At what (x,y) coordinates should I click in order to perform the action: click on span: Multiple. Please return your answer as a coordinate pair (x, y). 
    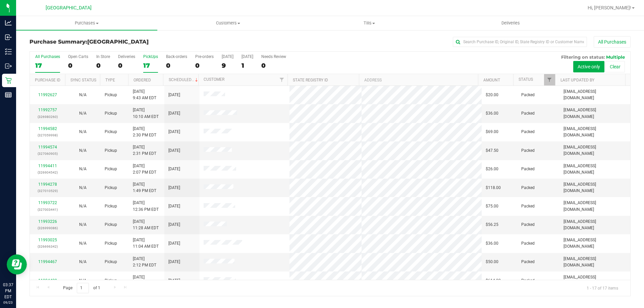
    Looking at the image, I should click on (616, 57).